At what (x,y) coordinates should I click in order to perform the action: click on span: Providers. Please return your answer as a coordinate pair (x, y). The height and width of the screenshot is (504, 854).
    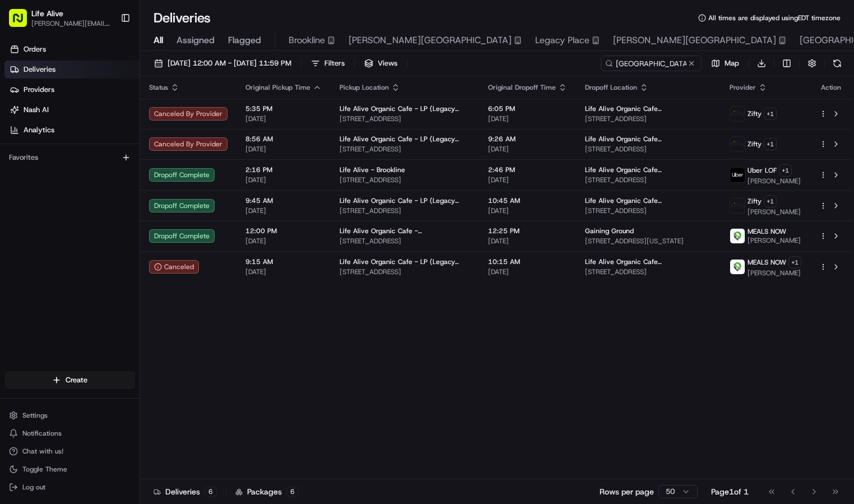
    Looking at the image, I should click on (39, 89).